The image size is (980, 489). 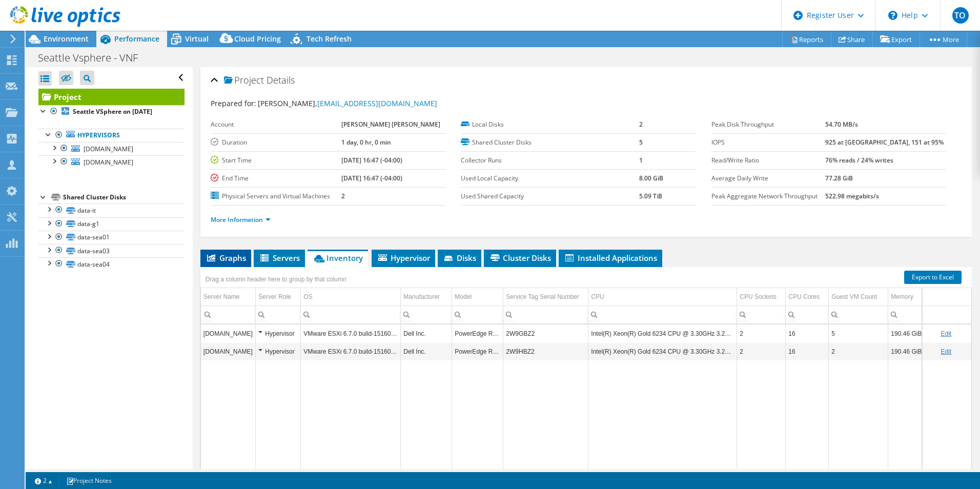 I want to click on div: OS, so click(x=308, y=297).